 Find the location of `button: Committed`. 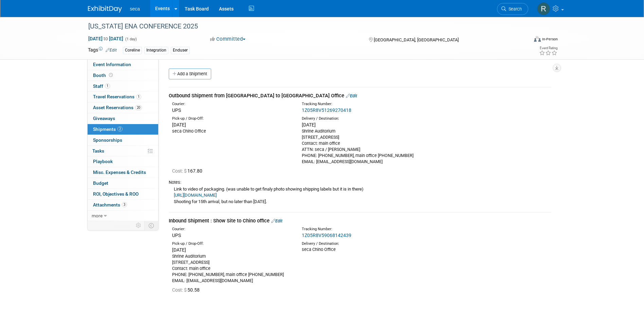

button: Committed is located at coordinates (228, 39).